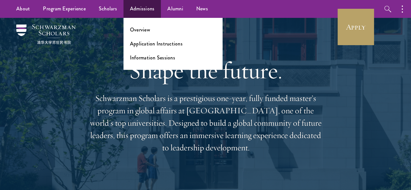 Image resolution: width=411 pixels, height=190 pixels. What do you see at coordinates (152, 57) in the screenshot?
I see `a: Information Sessions` at bounding box center [152, 57].